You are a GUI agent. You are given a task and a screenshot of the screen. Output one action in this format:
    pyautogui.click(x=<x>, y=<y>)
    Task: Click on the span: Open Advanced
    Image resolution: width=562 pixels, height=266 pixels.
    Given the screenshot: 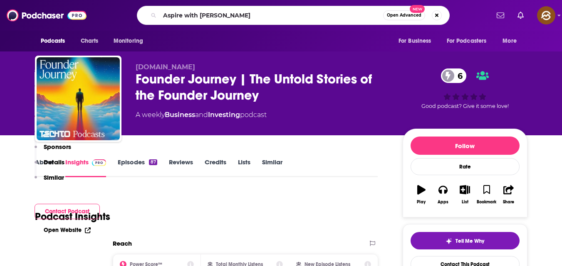 What is the action you would take?
    pyautogui.click(x=404, y=15)
    